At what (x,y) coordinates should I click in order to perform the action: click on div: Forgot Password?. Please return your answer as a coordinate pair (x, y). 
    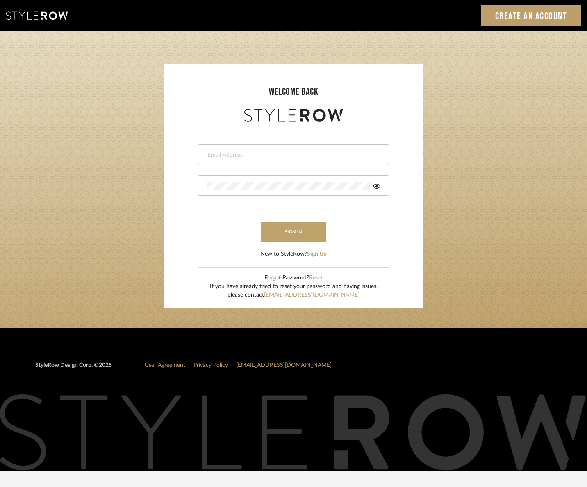
    Looking at the image, I should click on (294, 278).